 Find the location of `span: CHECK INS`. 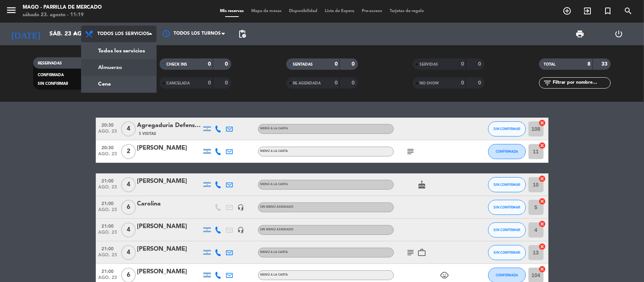

span: CHECK INS is located at coordinates (176, 65).